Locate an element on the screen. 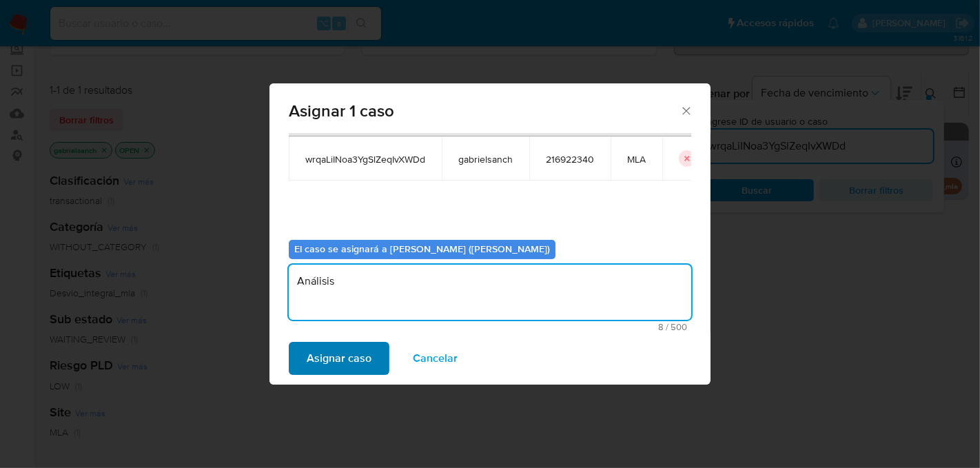  button: Cerrar ventana is located at coordinates (686, 110).